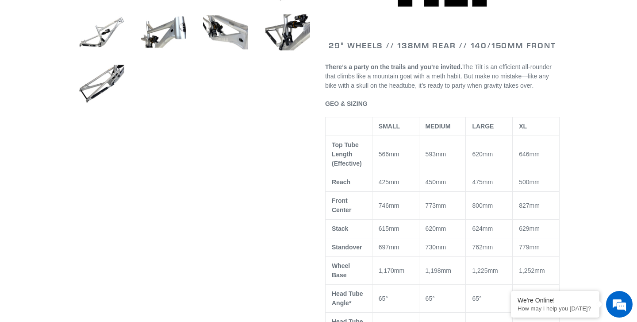 The width and height of the screenshot is (637, 322). I want to click on span: Head Tube Angle*, so click(347, 298).